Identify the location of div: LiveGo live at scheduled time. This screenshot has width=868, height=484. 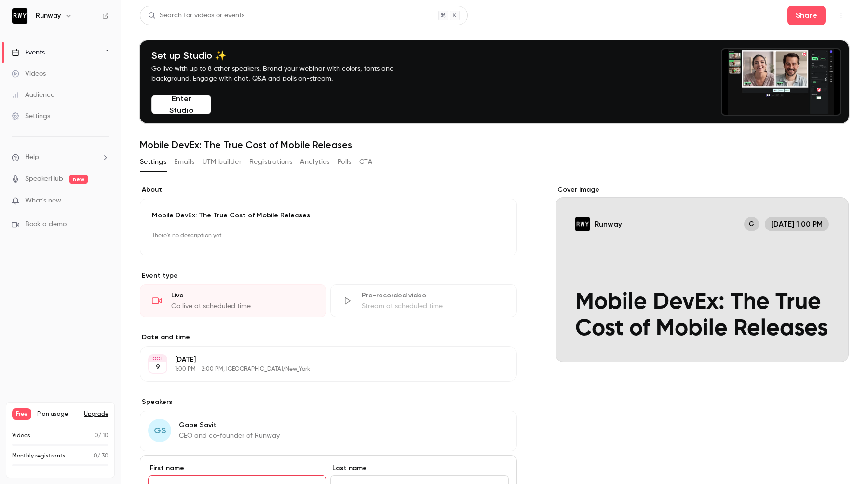
(233, 301).